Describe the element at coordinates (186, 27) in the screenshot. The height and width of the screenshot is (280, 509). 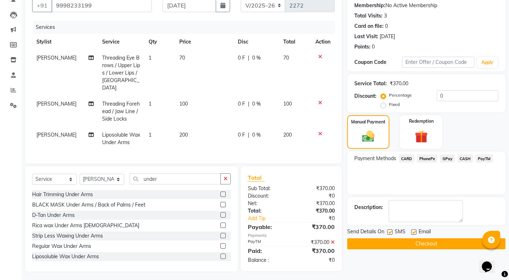
I see `div: Services` at that location.